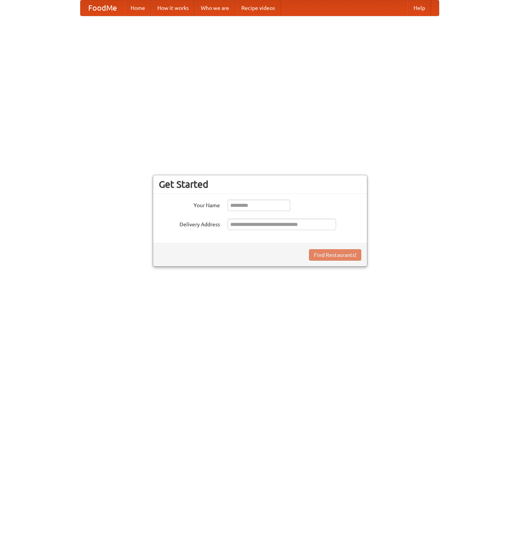 The width and height of the screenshot is (519, 540). Describe the element at coordinates (260, 184) in the screenshot. I see `h3: Get Started` at that location.